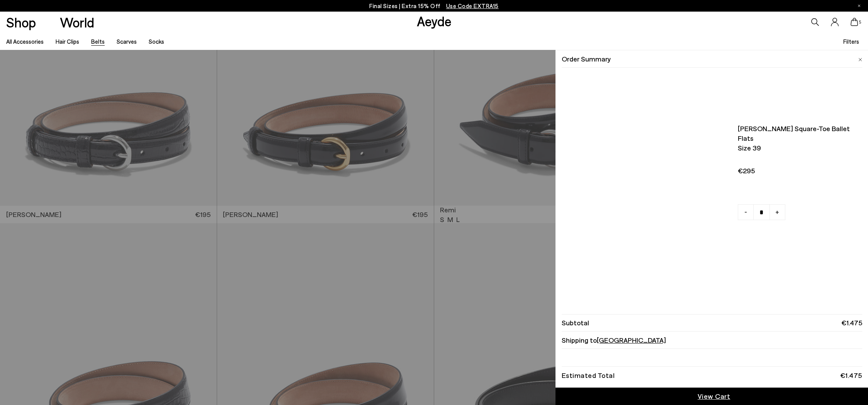 Image resolution: width=868 pixels, height=405 pixels. I want to click on a: 5, so click(854, 22).